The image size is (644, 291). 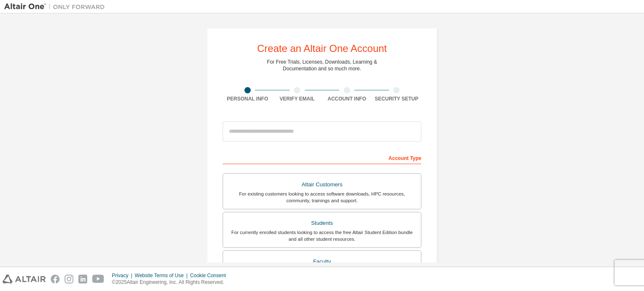 I want to click on p: © 2025 Altair Engineering, Inc. All Rights Reserved., so click(x=171, y=282).